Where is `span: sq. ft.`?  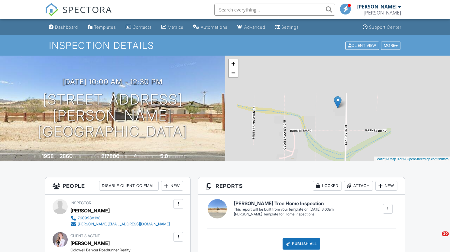 span: sq. ft. is located at coordinates (78, 156).